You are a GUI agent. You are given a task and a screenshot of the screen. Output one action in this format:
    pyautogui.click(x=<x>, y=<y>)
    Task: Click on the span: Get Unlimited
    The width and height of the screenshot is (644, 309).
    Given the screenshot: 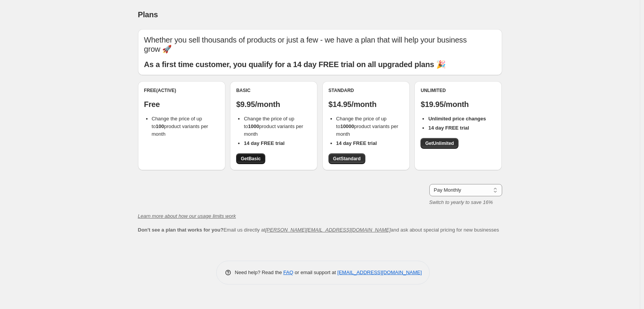 What is the action you would take?
    pyautogui.click(x=439, y=144)
    